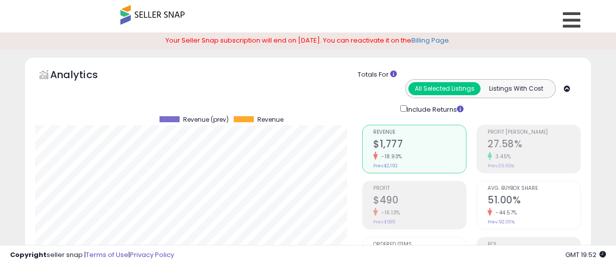  I want to click on span: Revenue (prev), so click(206, 120).